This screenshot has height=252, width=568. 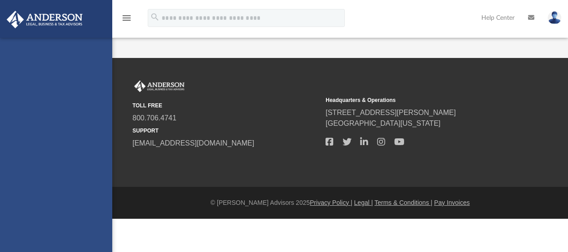 What do you see at coordinates (452, 203) in the screenshot?
I see `a: Pay Invoices` at bounding box center [452, 203].